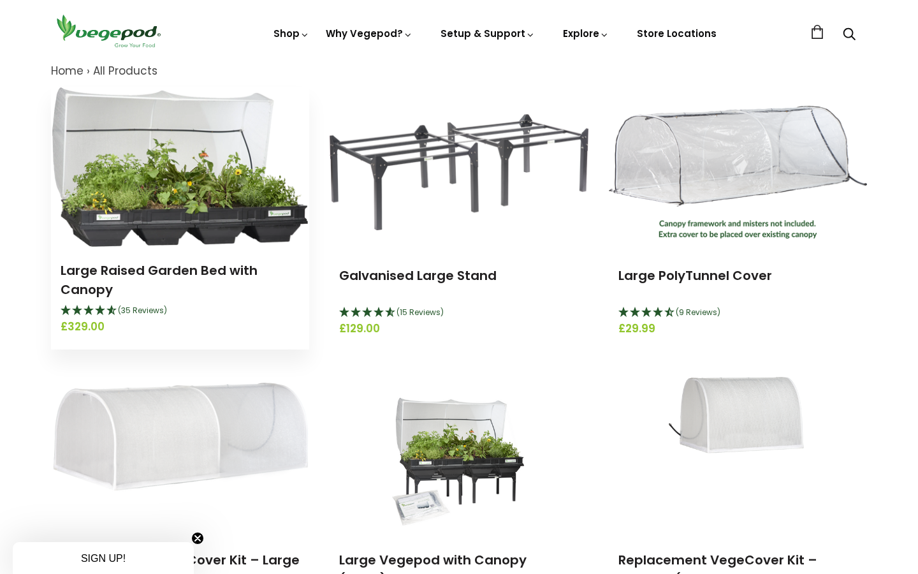 The width and height of the screenshot is (918, 574). What do you see at coordinates (291, 33) in the screenshot?
I see `a: Shop` at bounding box center [291, 33].